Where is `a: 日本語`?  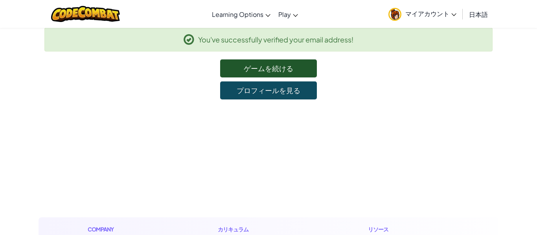
a: 日本語 is located at coordinates (478, 14).